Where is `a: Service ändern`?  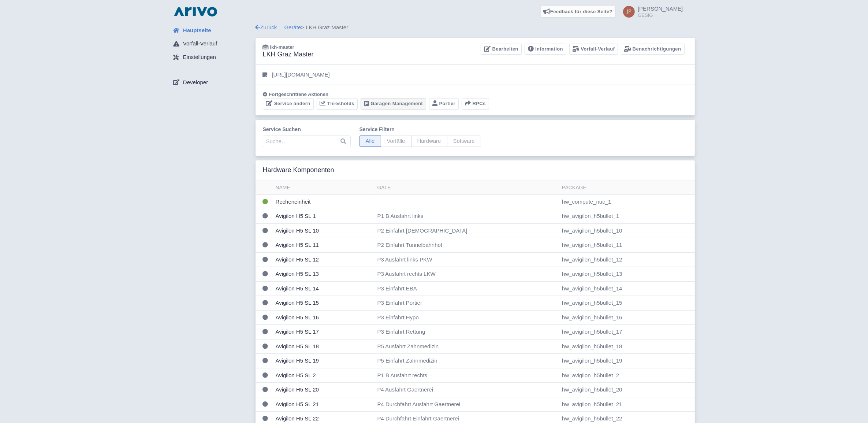 a: Service ändern is located at coordinates (288, 104).